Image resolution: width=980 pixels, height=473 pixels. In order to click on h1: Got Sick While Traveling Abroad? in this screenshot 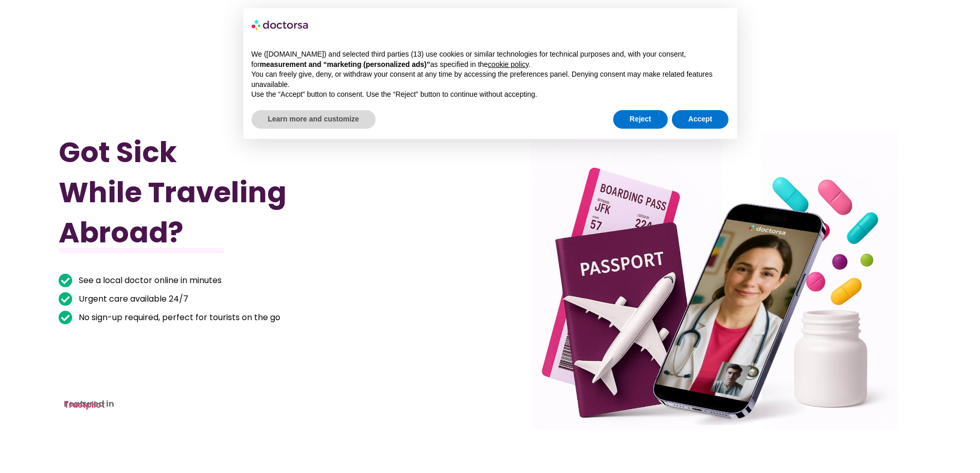, I will do `click(242, 193)`.